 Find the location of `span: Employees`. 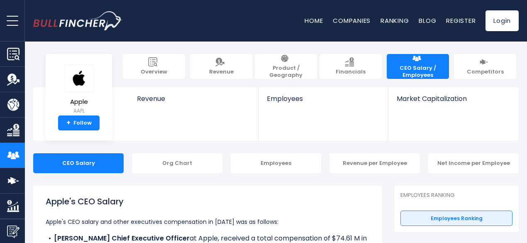

span: Employees is located at coordinates (323, 98).